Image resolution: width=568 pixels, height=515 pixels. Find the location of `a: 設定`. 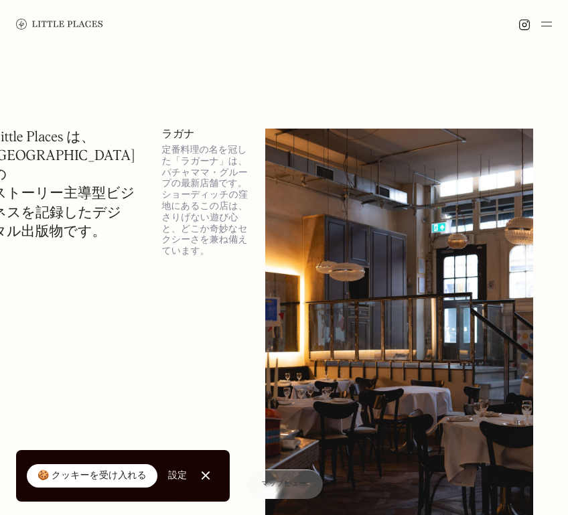

a: 設定 is located at coordinates (177, 475).